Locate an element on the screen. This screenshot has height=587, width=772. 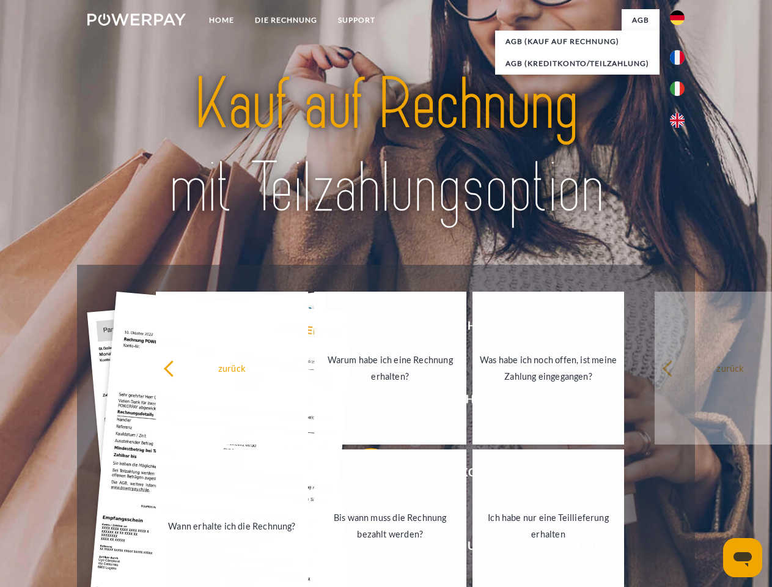
a: AGB (Kreditkonto/Teilzahlung) is located at coordinates (577, 64).